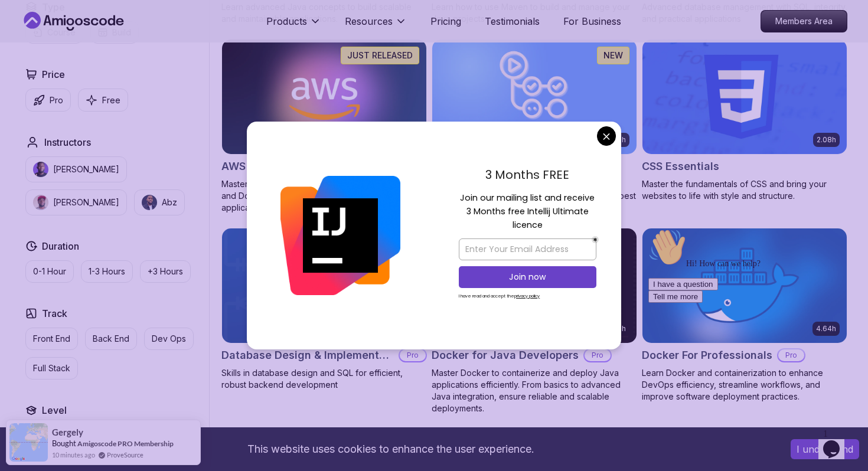 The height and width of the screenshot is (471, 868). I want to click on p: JUST RELEASED, so click(380, 56).